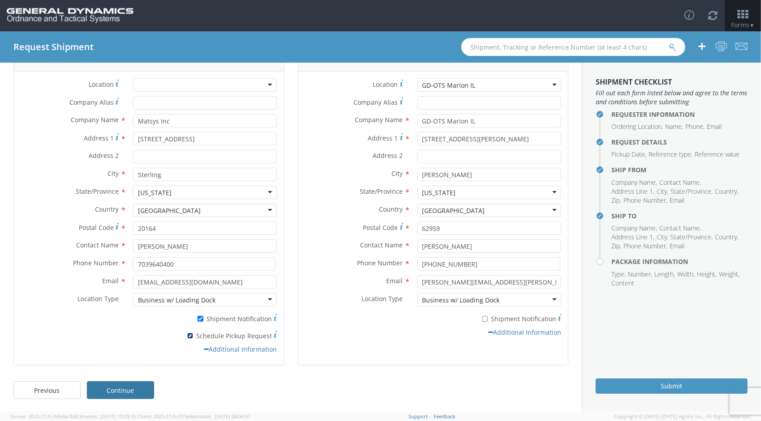 This screenshot has height=421, width=761. What do you see at coordinates (674, 127) in the screenshot?
I see `li: Name` at bounding box center [674, 127].